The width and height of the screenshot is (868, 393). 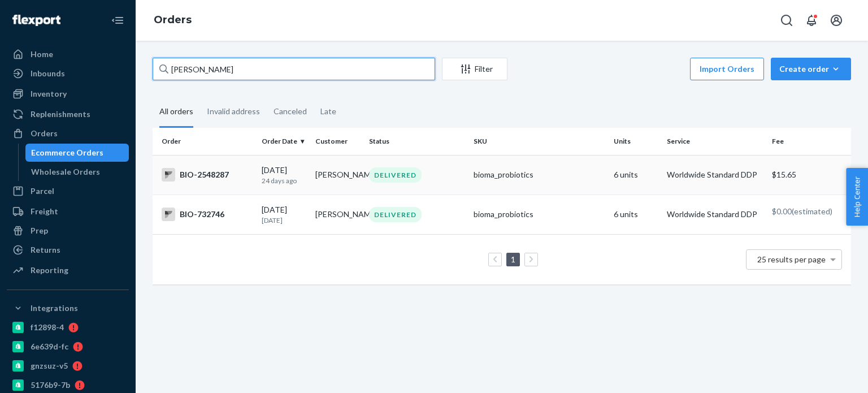 What do you see at coordinates (538, 141) in the screenshot?
I see `th: SKU` at bounding box center [538, 141].